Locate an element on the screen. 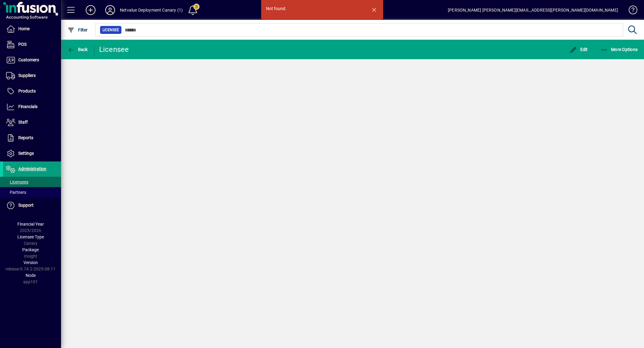  span: Edit is located at coordinates (579, 50).